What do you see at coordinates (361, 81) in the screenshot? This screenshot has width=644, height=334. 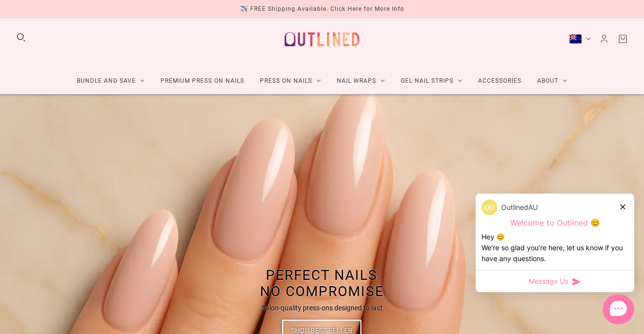 I see `a: Nail Wraps` at bounding box center [361, 81].